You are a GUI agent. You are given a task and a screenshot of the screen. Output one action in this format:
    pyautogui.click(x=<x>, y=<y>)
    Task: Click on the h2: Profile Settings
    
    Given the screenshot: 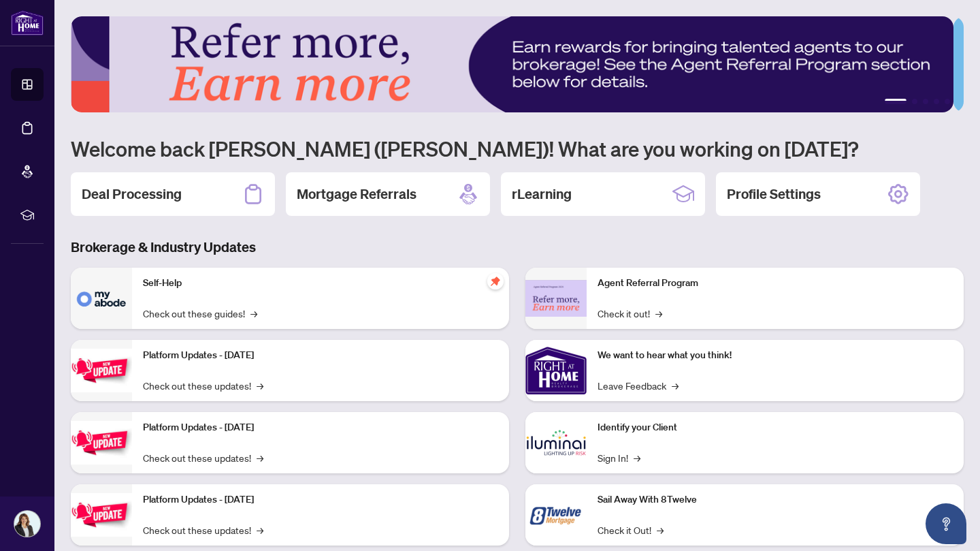 What is the action you would take?
    pyautogui.click(x=773, y=194)
    